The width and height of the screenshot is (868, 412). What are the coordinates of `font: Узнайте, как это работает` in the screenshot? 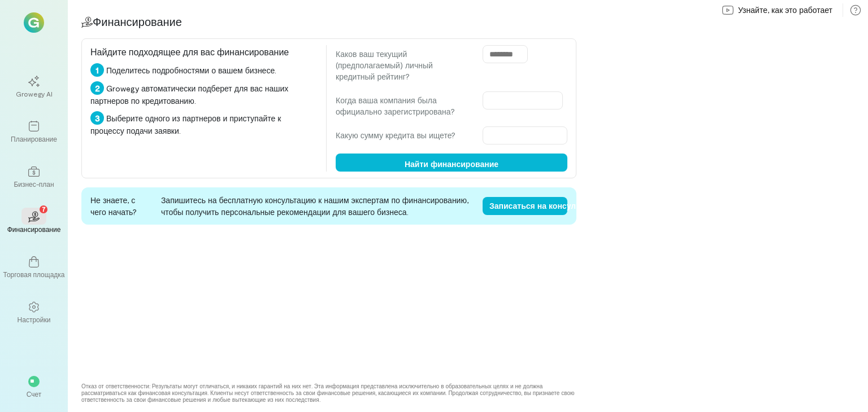 It's located at (785, 9).